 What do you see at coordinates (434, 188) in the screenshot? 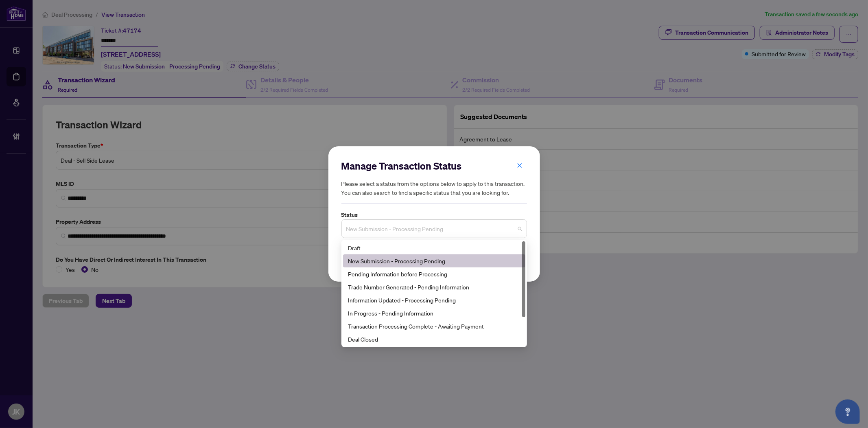
I see `h5: Please select a status from the options below to apply to this transaction. You can also search t...` at bounding box center [434, 188].